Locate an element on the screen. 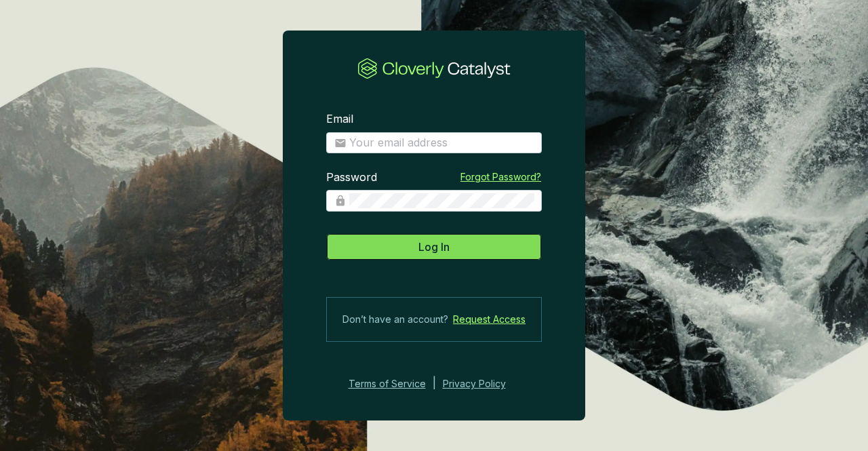  a: Request Access is located at coordinates (489, 319).